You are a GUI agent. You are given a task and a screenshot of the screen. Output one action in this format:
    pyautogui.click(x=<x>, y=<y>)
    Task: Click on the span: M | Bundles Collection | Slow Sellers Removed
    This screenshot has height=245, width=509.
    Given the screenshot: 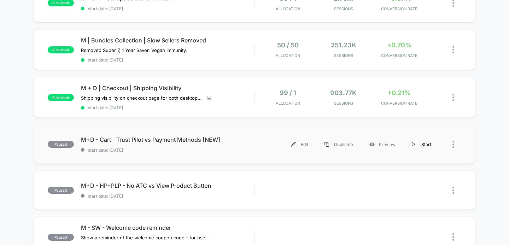 What is the action you would take?
    pyautogui.click(x=167, y=40)
    